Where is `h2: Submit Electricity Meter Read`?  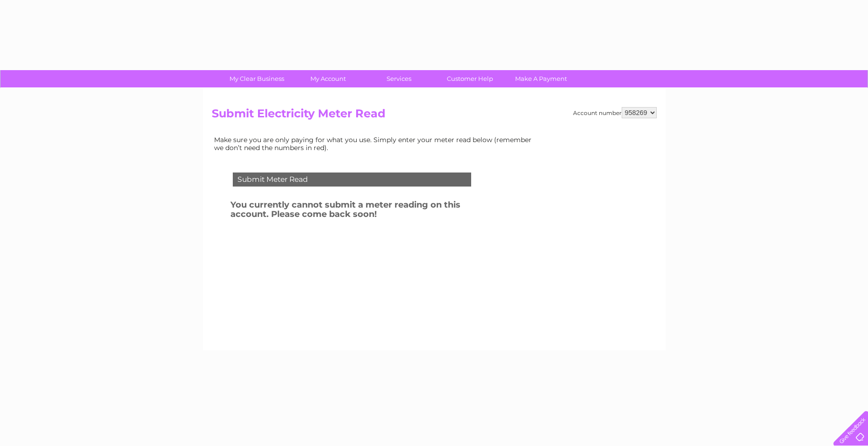 h2: Submit Electricity Meter Read is located at coordinates (435, 116).